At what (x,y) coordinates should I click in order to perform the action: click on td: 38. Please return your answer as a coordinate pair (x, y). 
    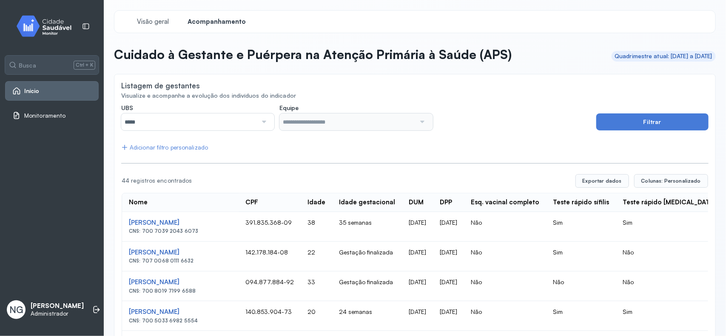
    Looking at the image, I should click on (316, 227).